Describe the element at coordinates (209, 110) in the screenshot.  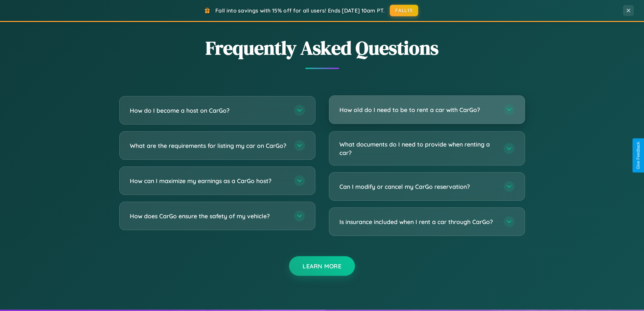
I see `h3: How do I become a host on CarGo?` at that location.